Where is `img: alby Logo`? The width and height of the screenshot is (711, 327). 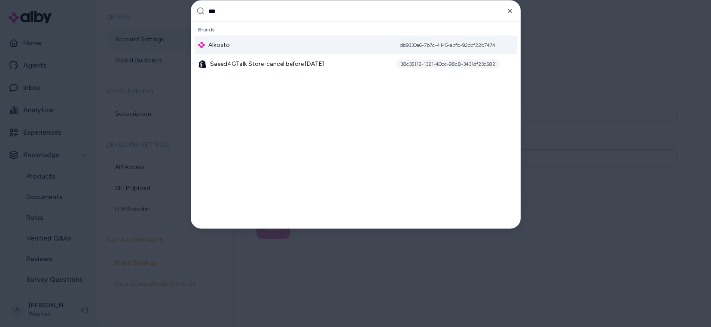 img: alby Logo is located at coordinates (202, 45).